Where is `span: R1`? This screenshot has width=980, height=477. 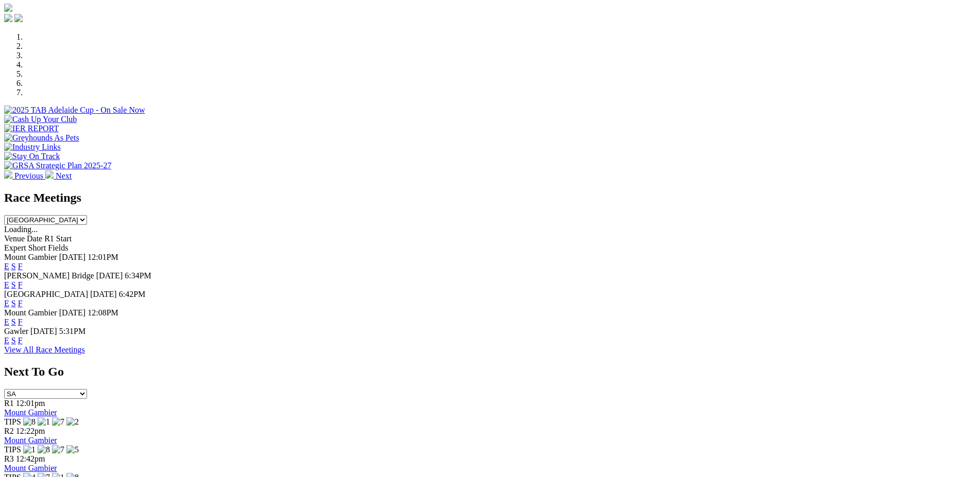
span: R1 is located at coordinates (9, 403).